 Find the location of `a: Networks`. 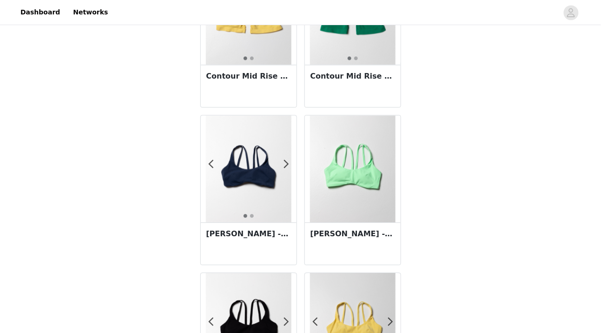

a: Networks is located at coordinates (90, 12).